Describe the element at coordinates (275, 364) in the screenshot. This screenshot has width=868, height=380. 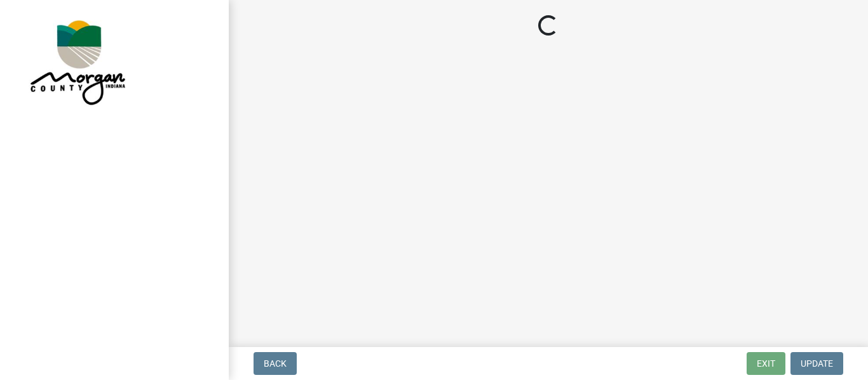
I see `button: Back` at that location.